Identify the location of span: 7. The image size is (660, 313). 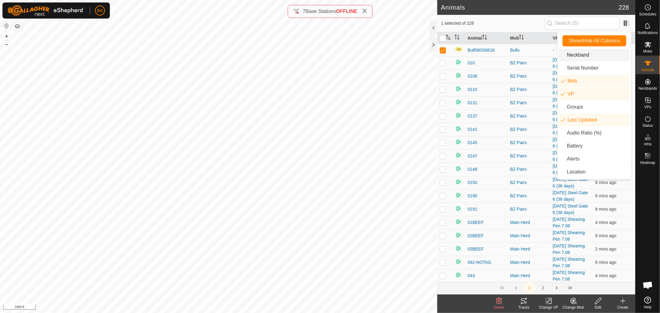
(304, 11).